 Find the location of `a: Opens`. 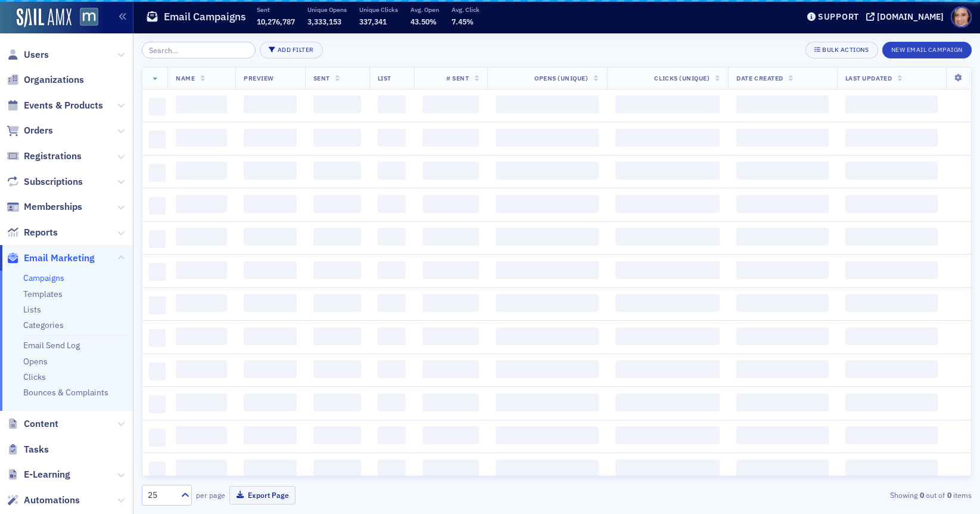

a: Opens is located at coordinates (35, 361).